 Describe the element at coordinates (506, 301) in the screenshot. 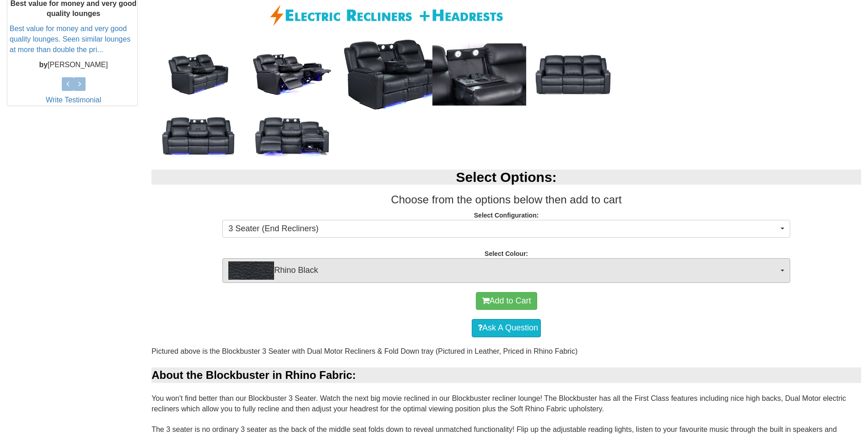

I see `button: Add to Cart` at that location.